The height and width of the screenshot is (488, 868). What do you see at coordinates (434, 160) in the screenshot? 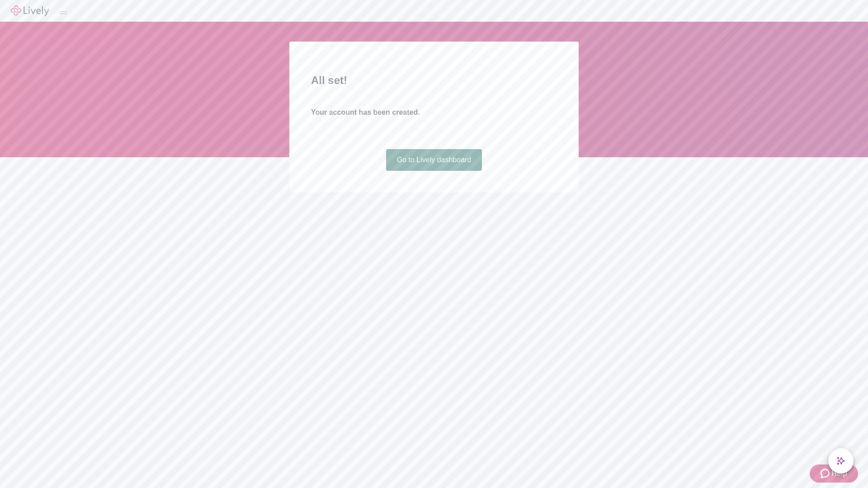
I see `a: Go to Lively dashboard` at bounding box center [434, 160].